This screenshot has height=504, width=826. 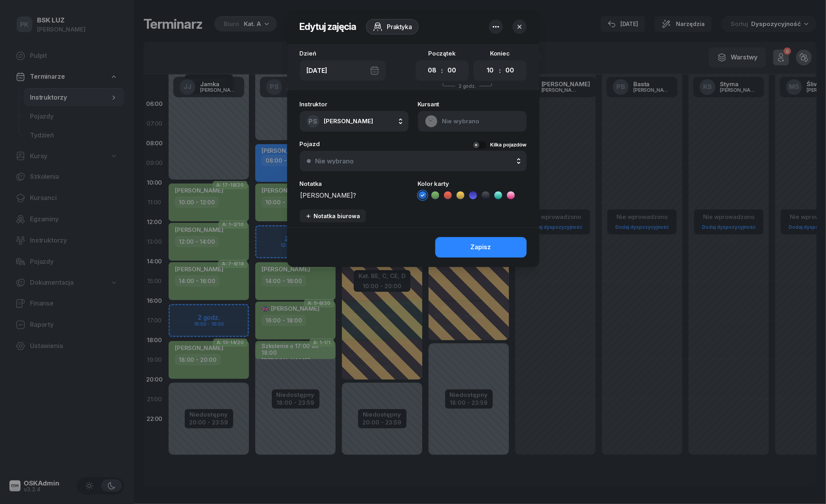 I want to click on div: Notatka biurowa, so click(x=333, y=216).